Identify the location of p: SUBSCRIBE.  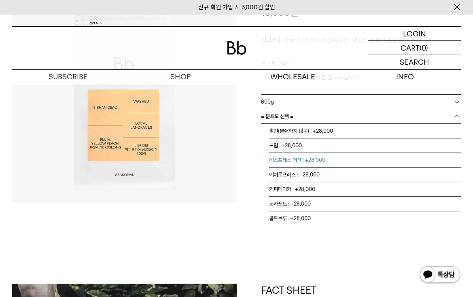
(68, 76).